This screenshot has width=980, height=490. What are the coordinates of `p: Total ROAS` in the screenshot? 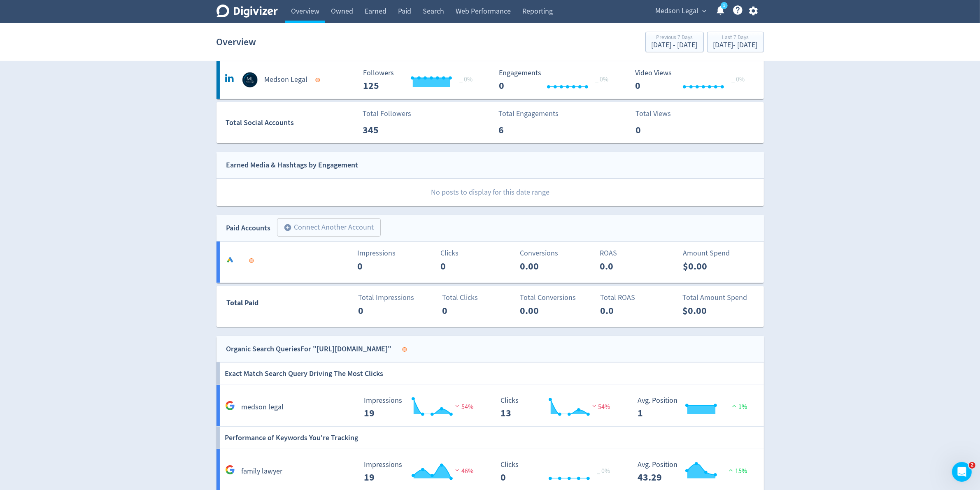 It's located at (637, 298).